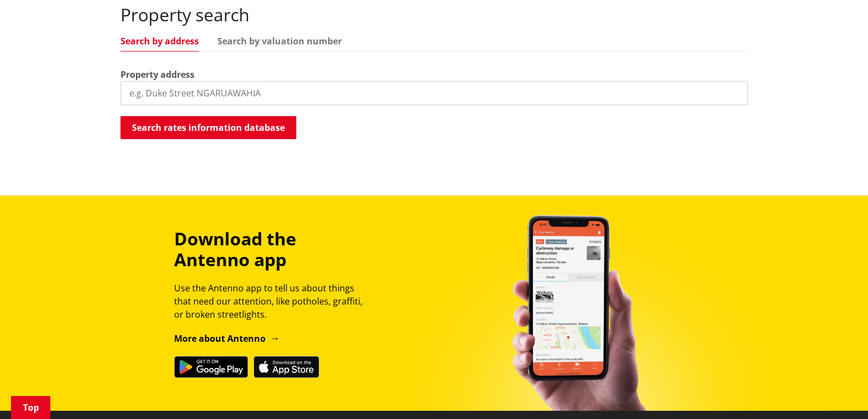 This screenshot has height=419, width=868. Describe the element at coordinates (434, 15) in the screenshot. I see `h2: Property search` at that location.